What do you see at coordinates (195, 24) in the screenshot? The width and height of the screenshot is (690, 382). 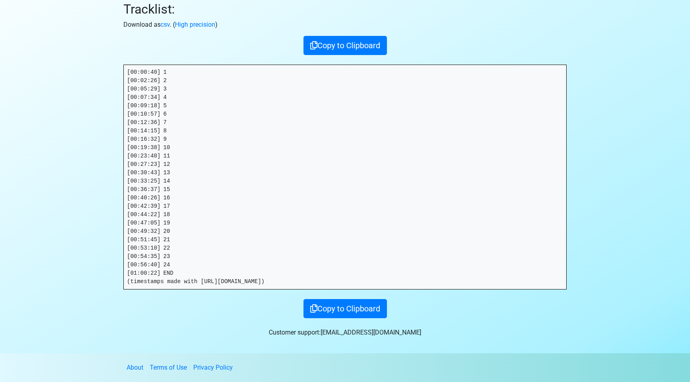 I see `a: High precision` at bounding box center [195, 24].